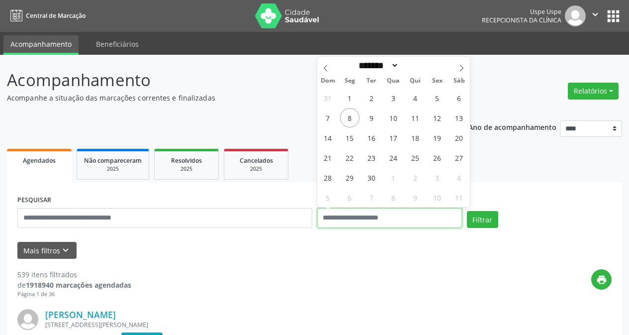 The height and width of the screenshot is (335, 629). Describe the element at coordinates (512, 126) in the screenshot. I see `p: Ano de acompanhamento` at that location.